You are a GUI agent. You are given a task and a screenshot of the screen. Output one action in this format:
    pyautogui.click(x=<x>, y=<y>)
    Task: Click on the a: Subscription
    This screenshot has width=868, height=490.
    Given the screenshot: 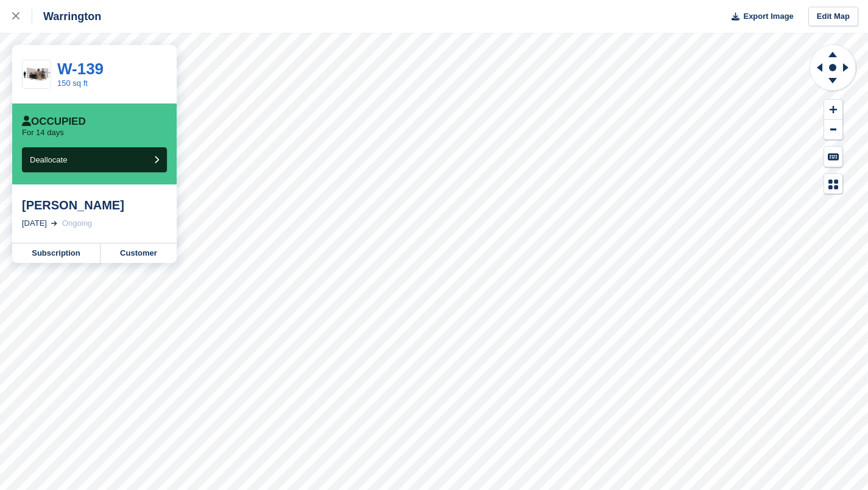 What is the action you would take?
    pyautogui.click(x=56, y=254)
    